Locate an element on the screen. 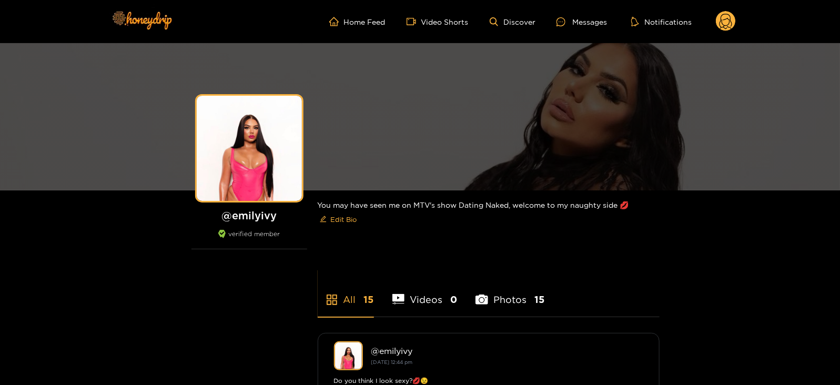 The height and width of the screenshot is (385, 840). span: Edit Bio is located at coordinates (344, 219).